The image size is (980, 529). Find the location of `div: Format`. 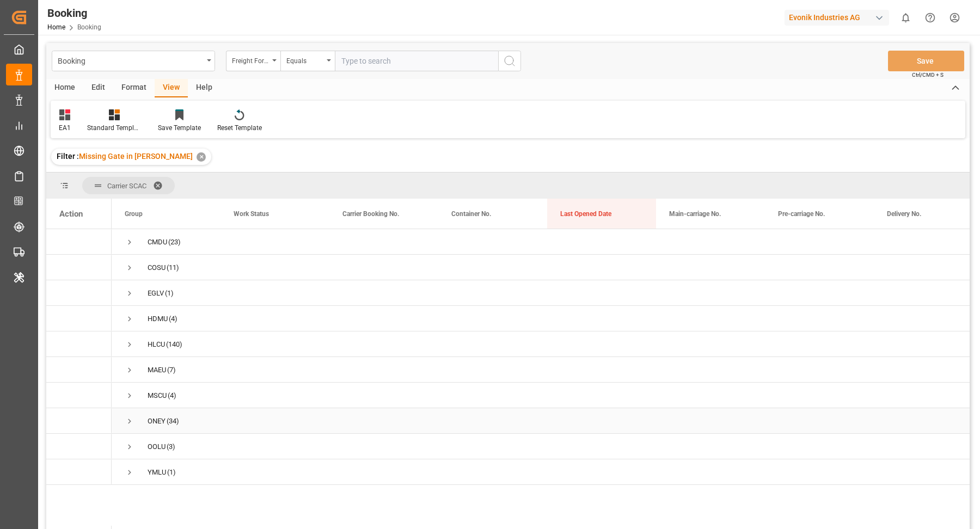

div: Format is located at coordinates (134, 89).